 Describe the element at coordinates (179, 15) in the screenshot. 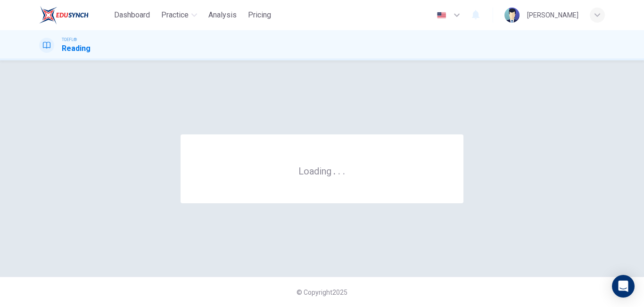

I see `button: Practice` at that location.